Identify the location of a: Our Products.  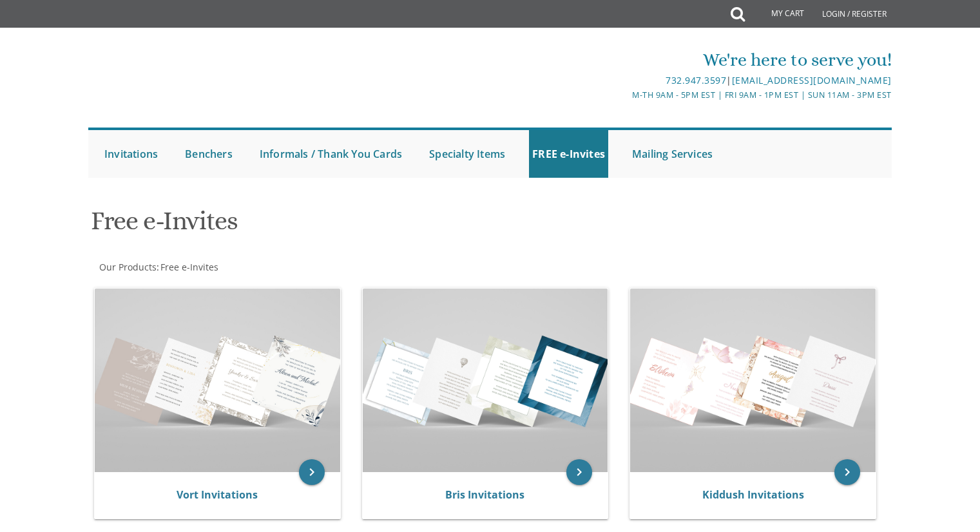
(127, 267).